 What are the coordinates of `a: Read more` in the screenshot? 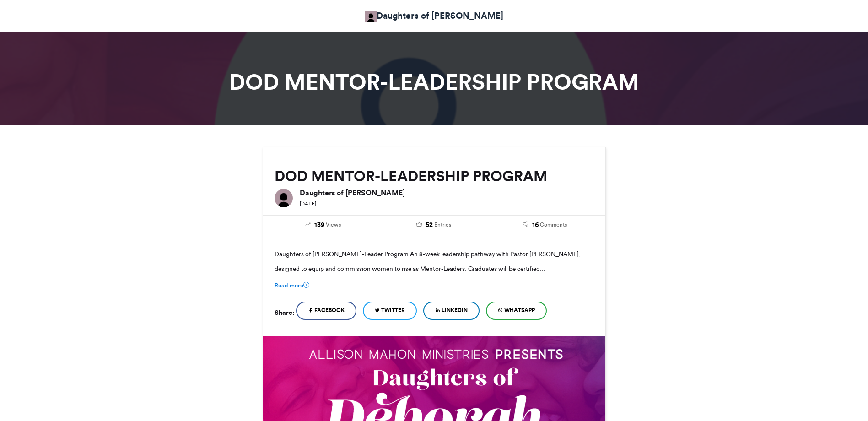 It's located at (292, 285).